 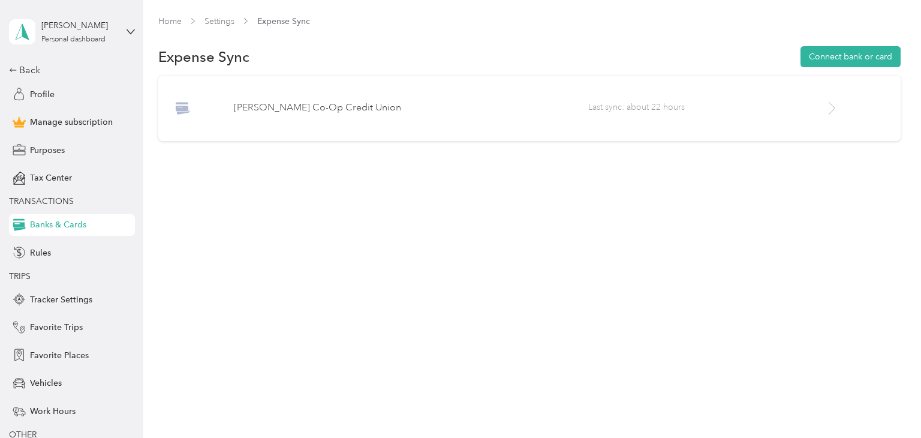 I want to click on span: TRANSACTIONS, so click(x=41, y=201).